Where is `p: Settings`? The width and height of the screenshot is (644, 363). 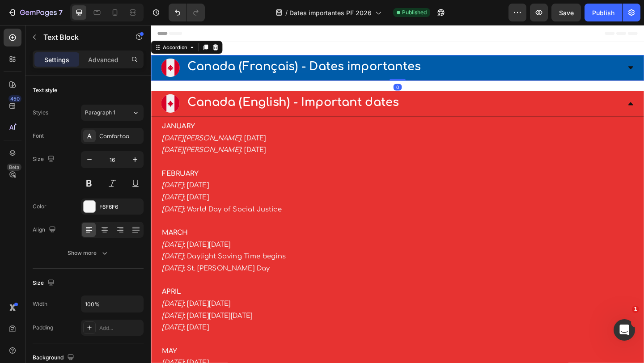
p: Settings is located at coordinates (56, 59).